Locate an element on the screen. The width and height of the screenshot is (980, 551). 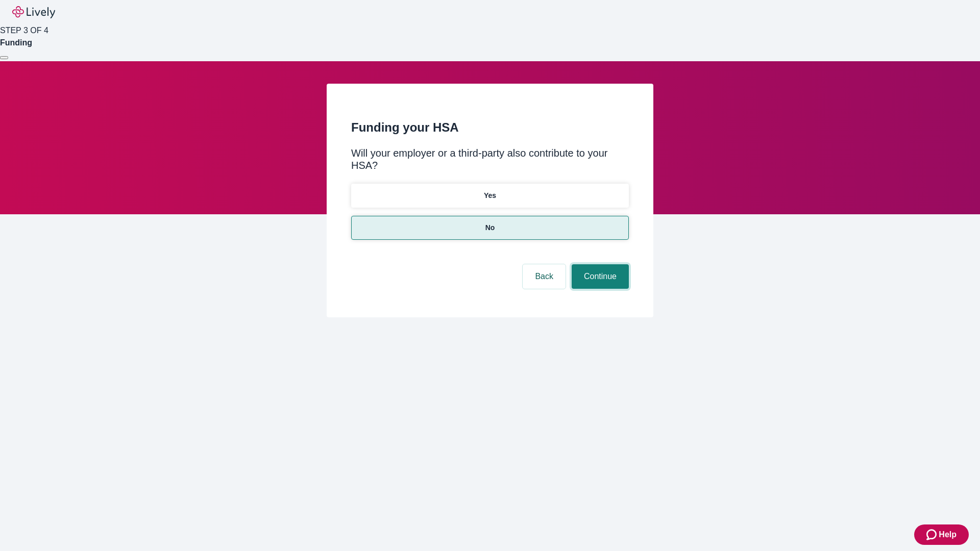
h2: Funding your HSA is located at coordinates (490, 127).